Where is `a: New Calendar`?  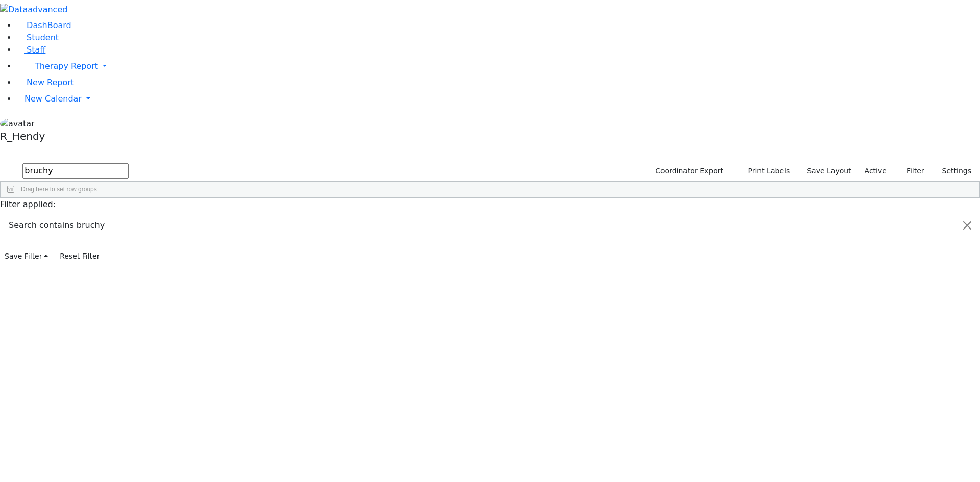
a: New Calendar is located at coordinates (498, 99).